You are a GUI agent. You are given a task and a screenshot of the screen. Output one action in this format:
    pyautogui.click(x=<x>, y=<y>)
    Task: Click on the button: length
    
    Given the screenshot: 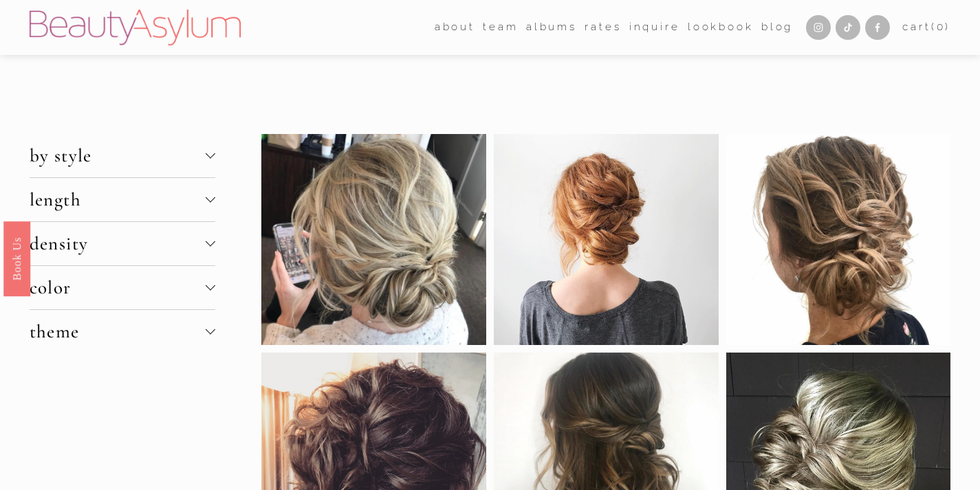 What is the action you would take?
    pyautogui.click(x=123, y=199)
    